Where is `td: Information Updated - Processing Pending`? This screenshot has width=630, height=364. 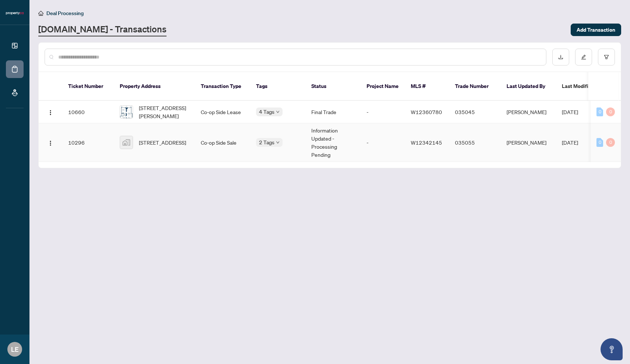
td: Information Updated - Processing Pending is located at coordinates (333, 142).